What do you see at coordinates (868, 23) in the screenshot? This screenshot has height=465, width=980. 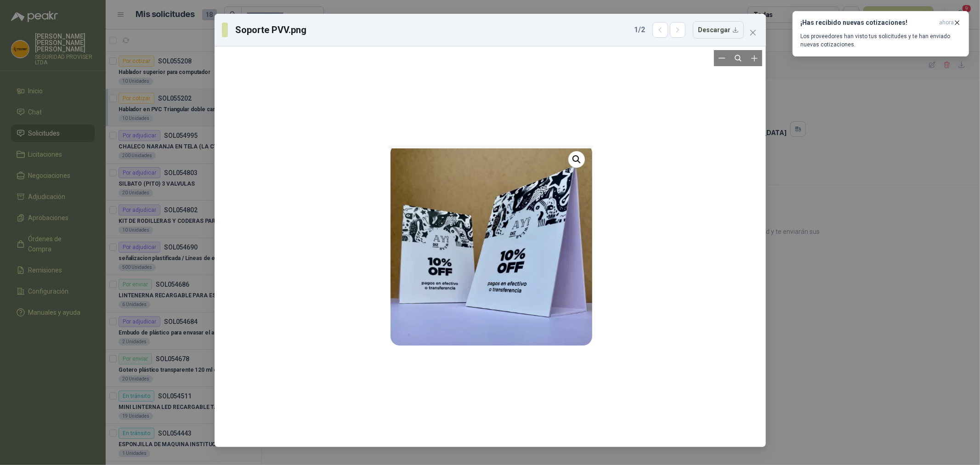 I see `h3: ¡Has recibido nuevas cotizaciones!` at bounding box center [868, 23].